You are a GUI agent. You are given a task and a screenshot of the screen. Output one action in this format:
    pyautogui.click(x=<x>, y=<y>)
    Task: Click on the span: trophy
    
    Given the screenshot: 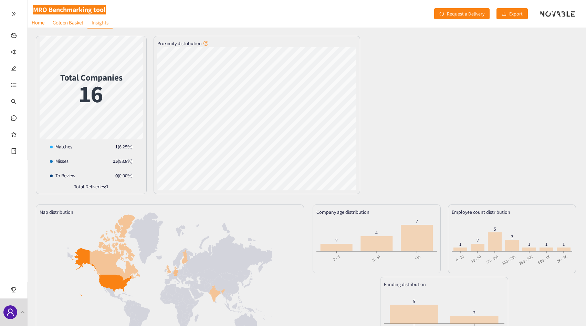 What is the action you would take?
    pyautogui.click(x=14, y=291)
    